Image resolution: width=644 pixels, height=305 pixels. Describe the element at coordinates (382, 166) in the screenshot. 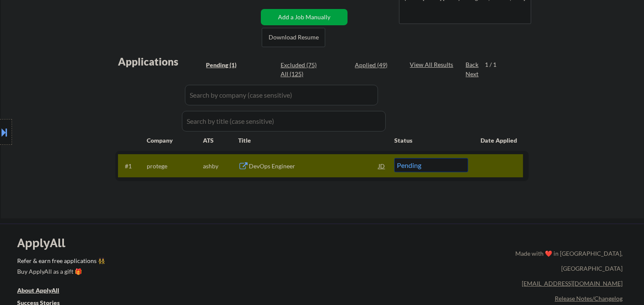

I see `div: JD` at that location.